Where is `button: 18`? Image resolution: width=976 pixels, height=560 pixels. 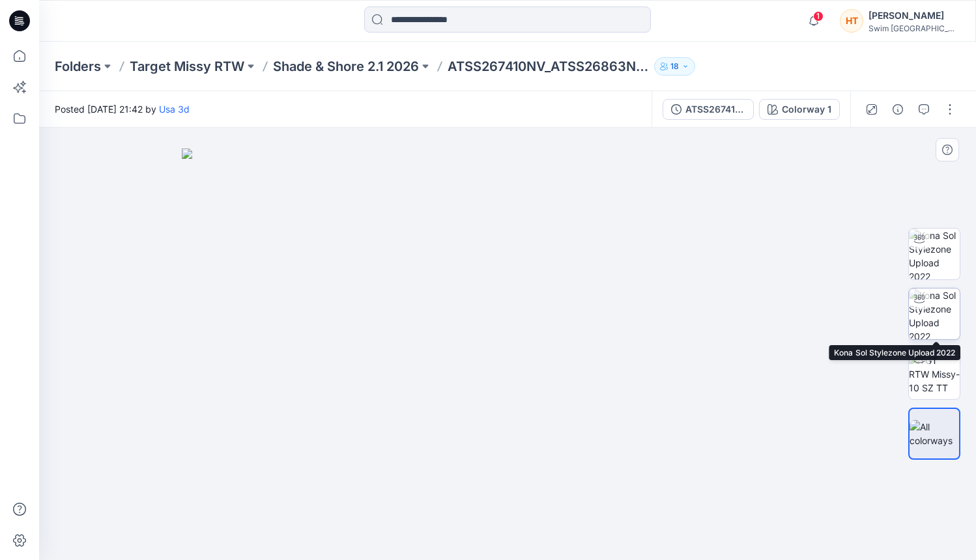
button: 18 is located at coordinates (674, 67).